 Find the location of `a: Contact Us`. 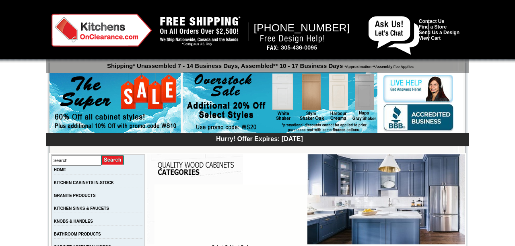

a: Contact Us is located at coordinates (432, 21).